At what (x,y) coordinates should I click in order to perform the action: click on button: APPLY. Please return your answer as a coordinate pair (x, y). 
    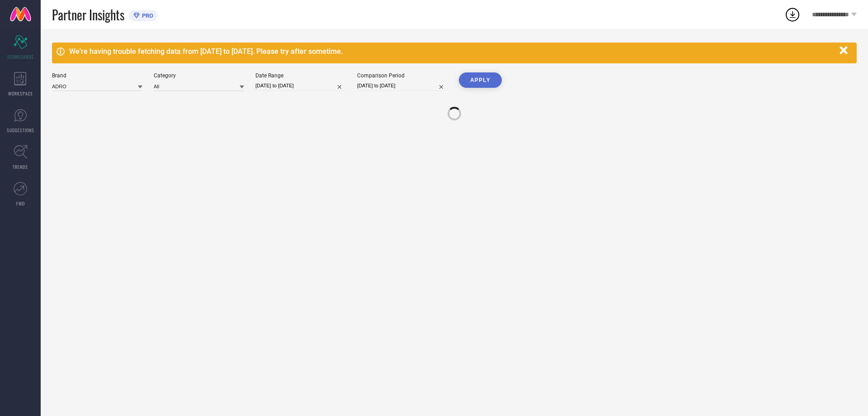
    Looking at the image, I should click on (480, 80).